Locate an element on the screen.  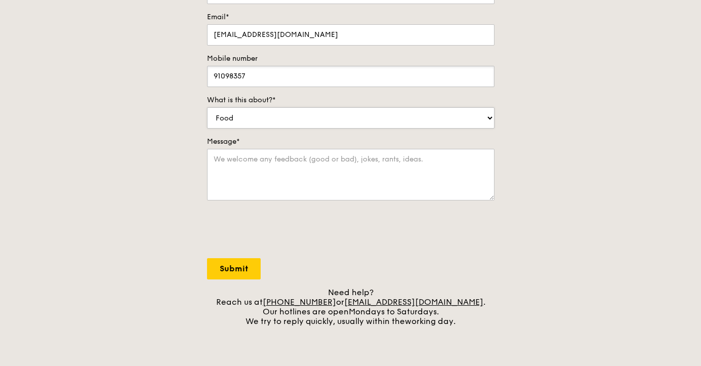
div: Need help? Reach us at or . Our hotlines are open We try to reply quickly, usually within the is located at coordinates (351, 307).